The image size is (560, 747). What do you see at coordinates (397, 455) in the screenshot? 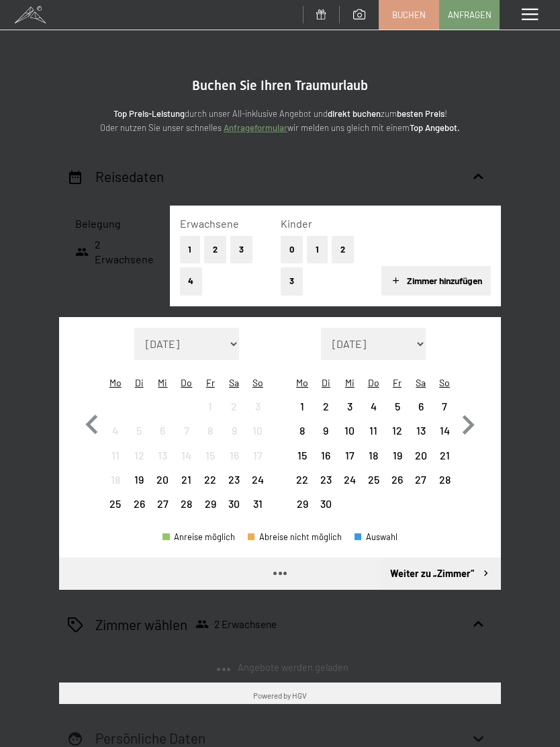
I see `div: Fri Sep 19 2025` at bounding box center [397, 455].